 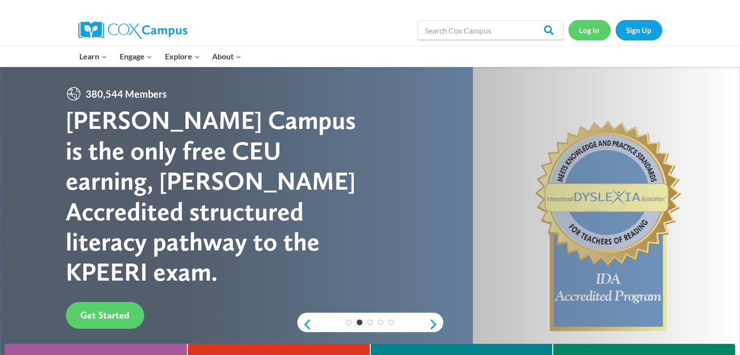 What do you see at coordinates (227, 56) in the screenshot?
I see `button: Child menu of About` at bounding box center [227, 56].